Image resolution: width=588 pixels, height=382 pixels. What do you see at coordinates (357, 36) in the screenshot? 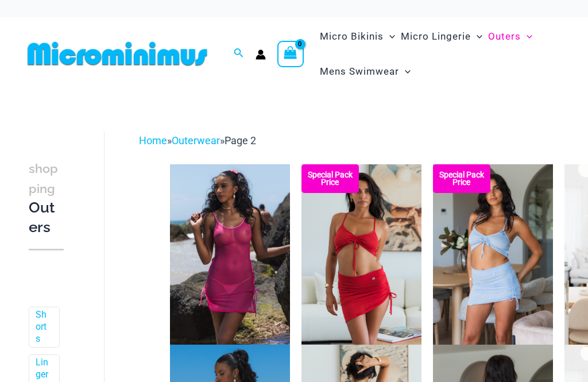
I see `a: Micro BikinisMenu ToggleMenu Toggle` at bounding box center [357, 36].